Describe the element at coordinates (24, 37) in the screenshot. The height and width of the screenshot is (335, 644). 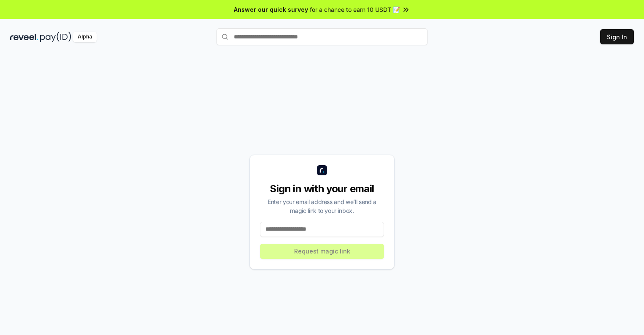
I see `img: reveel_dark` at that location.